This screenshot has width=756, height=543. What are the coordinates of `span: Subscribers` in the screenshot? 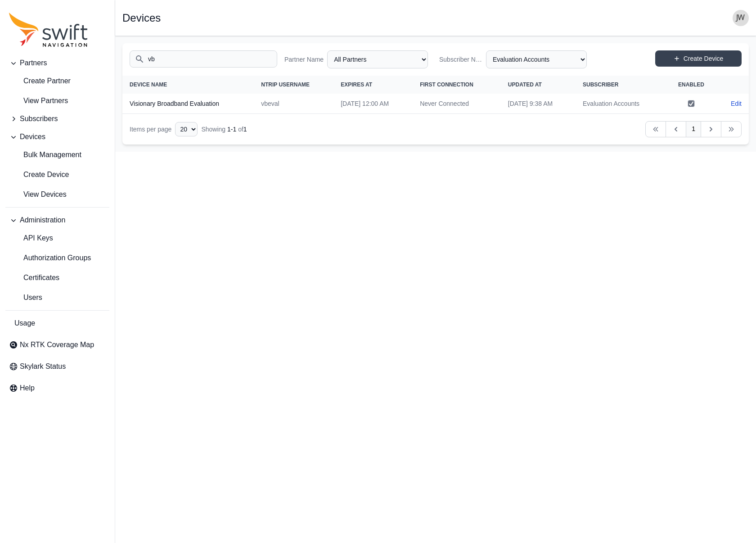 It's located at (39, 119).